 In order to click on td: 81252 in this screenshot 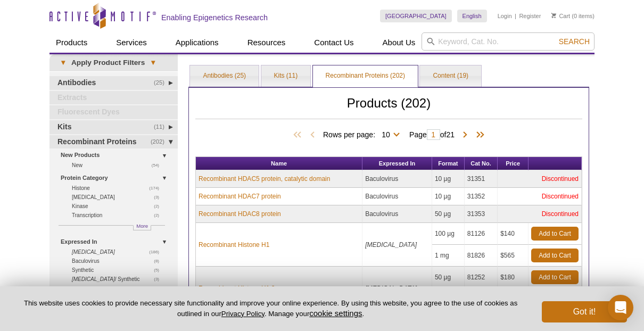, I will do `click(481, 278)`.